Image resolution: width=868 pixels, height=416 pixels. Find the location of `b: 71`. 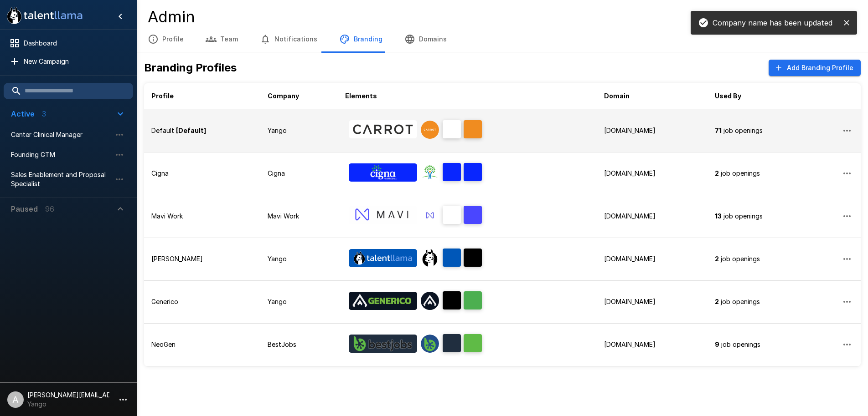

b: 71 is located at coordinates (718, 130).